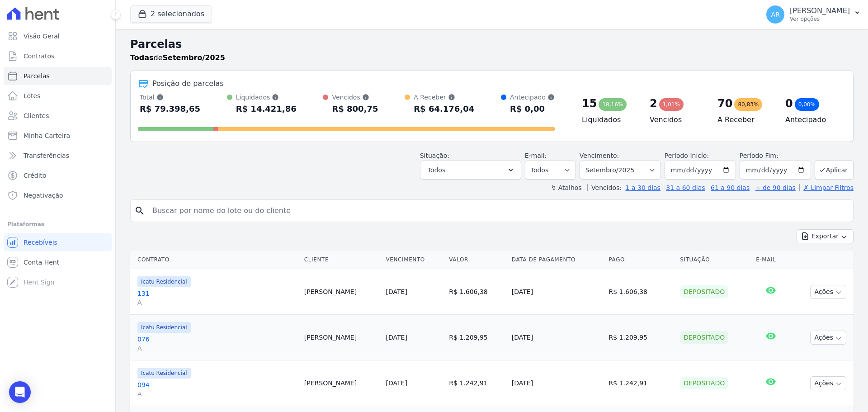  I want to click on a: Clientes, so click(58, 116).